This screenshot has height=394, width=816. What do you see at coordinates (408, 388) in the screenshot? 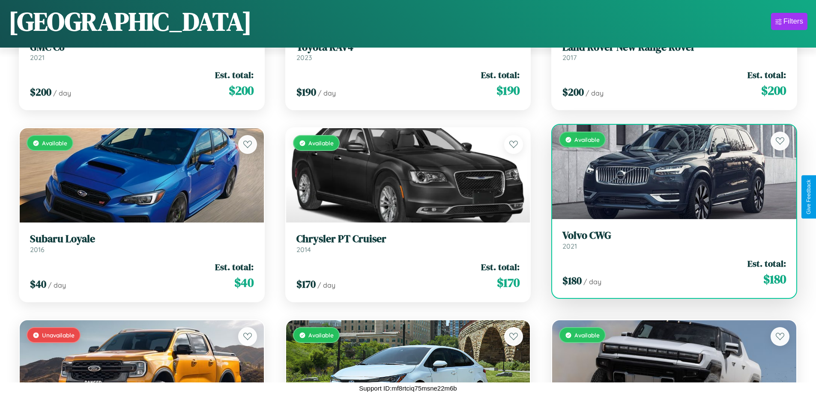
I see `p: Support ID: mf8rtciq75msne22m6b` at bounding box center [408, 388].